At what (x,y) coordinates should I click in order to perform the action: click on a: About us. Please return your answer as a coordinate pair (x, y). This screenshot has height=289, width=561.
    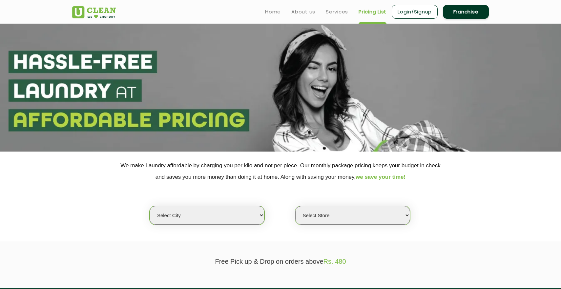
    Looking at the image, I should click on (303, 12).